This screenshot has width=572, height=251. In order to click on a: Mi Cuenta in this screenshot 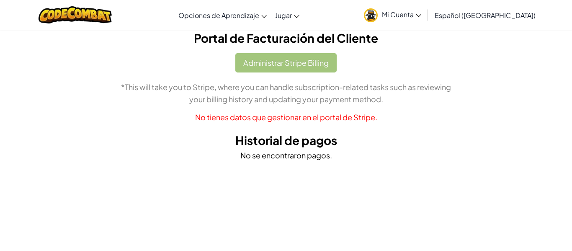, I will do `click(392, 15)`.